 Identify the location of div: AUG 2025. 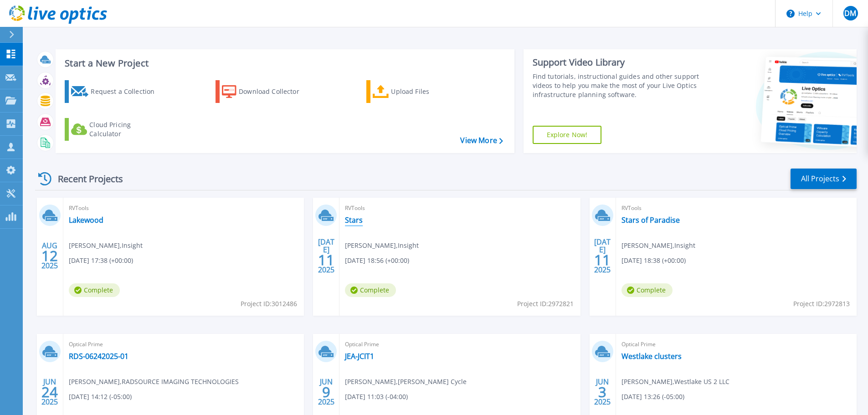
(50, 256).